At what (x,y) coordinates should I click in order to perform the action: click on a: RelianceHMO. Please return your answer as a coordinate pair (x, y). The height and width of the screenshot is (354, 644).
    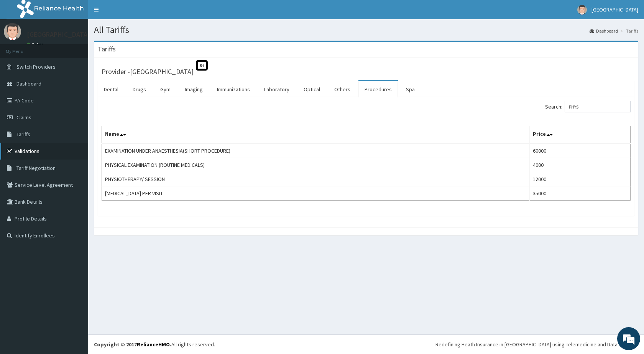
    Looking at the image, I should click on (153, 344).